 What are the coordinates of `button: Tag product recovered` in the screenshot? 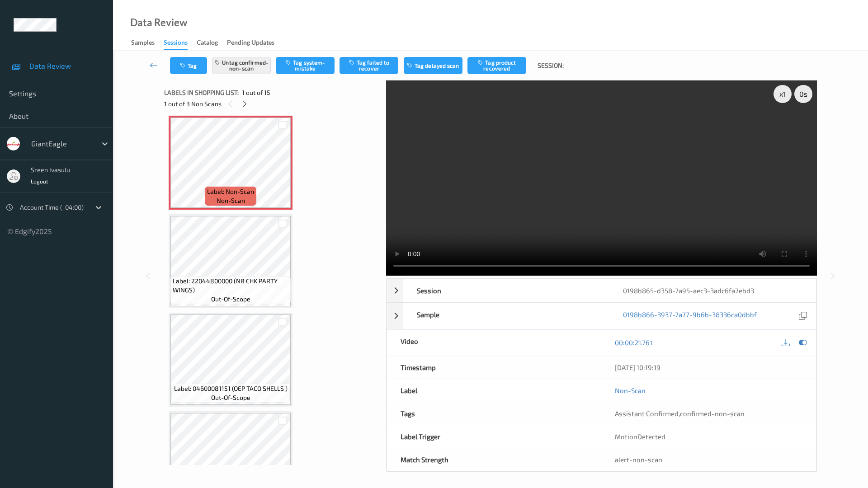 It's located at (497, 66).